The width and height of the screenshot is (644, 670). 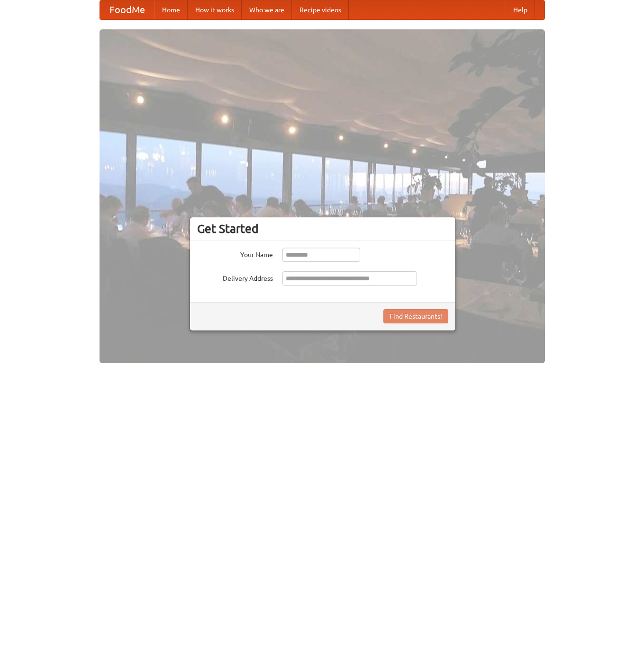 I want to click on a: Help, so click(x=520, y=10).